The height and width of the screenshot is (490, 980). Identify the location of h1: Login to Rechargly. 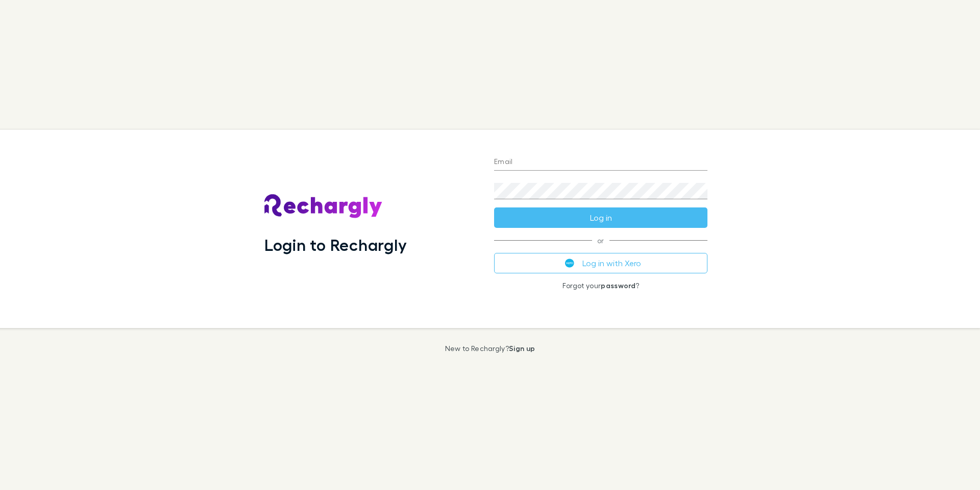
(335, 245).